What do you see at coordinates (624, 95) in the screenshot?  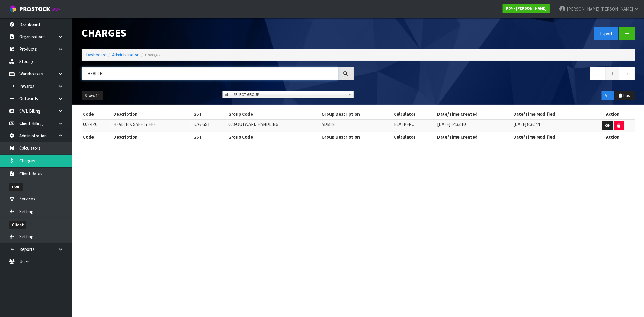 I see `button: Trash` at bounding box center [624, 95].